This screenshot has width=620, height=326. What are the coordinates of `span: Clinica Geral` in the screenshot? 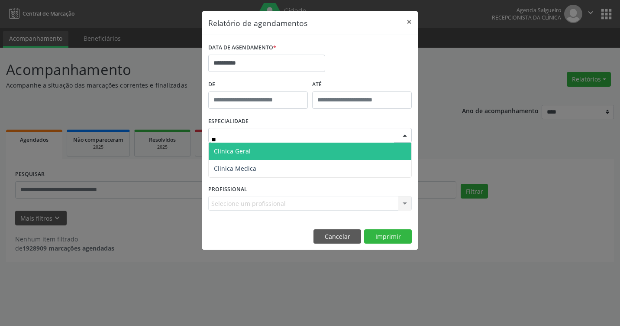 It's located at (232, 151).